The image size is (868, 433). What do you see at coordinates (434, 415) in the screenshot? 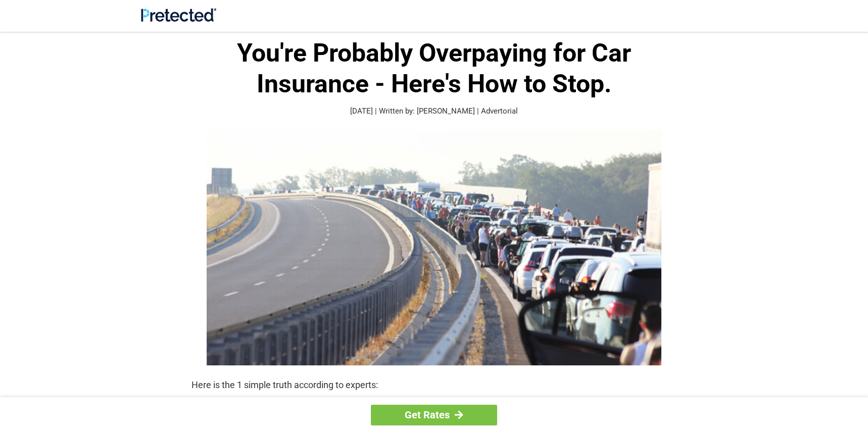
I see `a: Get Rates` at bounding box center [434, 415].